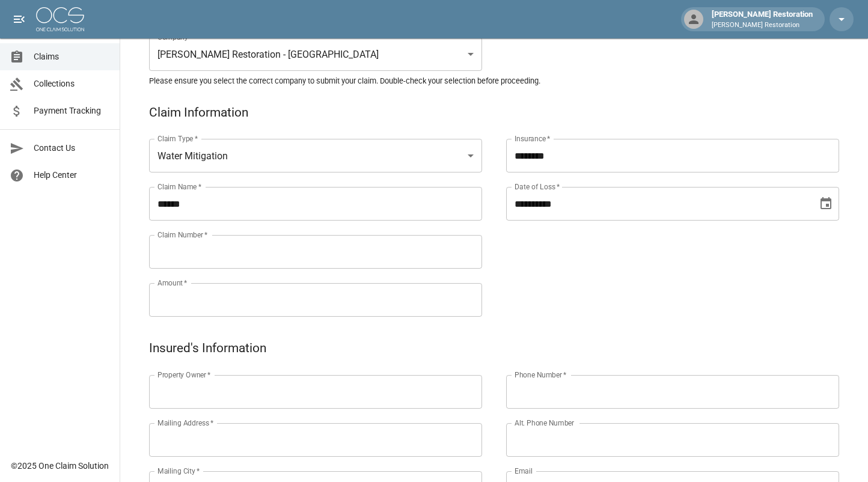 The height and width of the screenshot is (482, 868). I want to click on span: Collections, so click(71, 84).